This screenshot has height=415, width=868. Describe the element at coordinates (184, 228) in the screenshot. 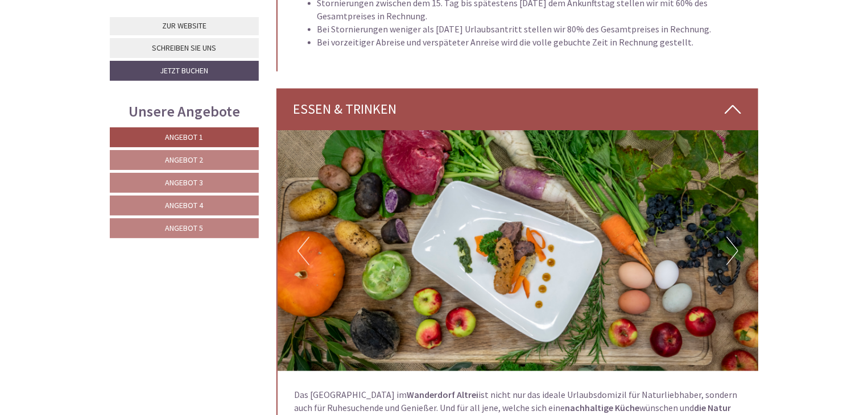

I see `span: Angebot 5` at that location.